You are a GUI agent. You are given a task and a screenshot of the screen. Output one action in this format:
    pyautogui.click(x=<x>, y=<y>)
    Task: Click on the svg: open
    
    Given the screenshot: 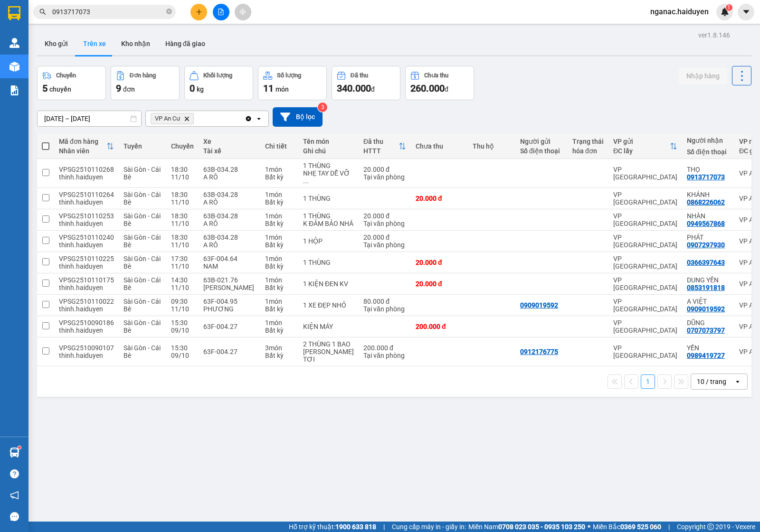 What is the action you would take?
    pyautogui.click(x=259, y=118)
    